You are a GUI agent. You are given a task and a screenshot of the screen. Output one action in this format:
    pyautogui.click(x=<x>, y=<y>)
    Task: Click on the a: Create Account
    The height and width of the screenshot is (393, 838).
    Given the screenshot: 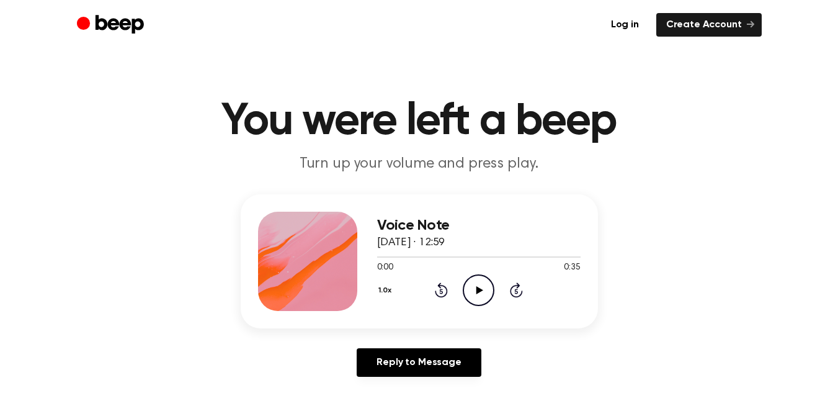 What is the action you would take?
    pyautogui.click(x=709, y=25)
    